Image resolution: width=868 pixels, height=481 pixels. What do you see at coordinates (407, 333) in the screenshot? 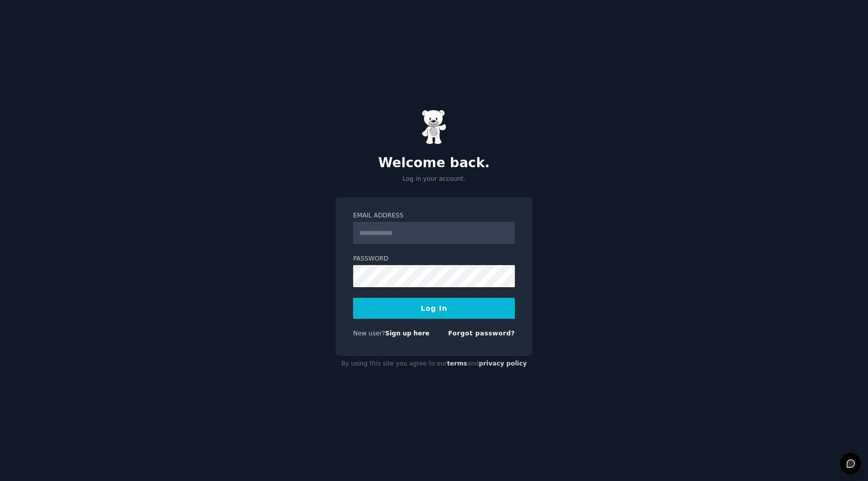
I see `a: Sign up here` at bounding box center [407, 333].